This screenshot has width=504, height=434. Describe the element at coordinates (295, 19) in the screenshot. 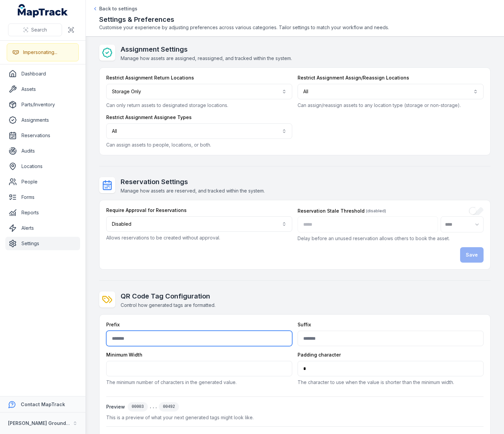

I see `h2: Settings & Preferences` at that location.